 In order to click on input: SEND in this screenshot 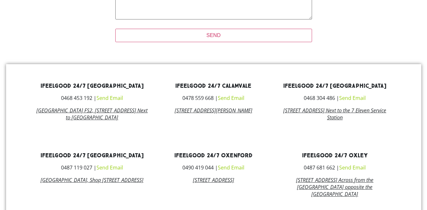, I will do `click(214, 35)`.